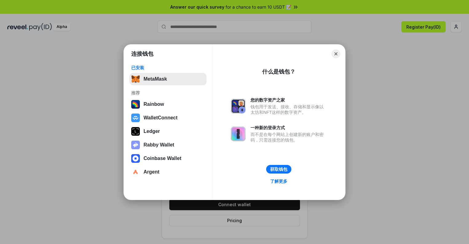  I want to click on button: MetaMask, so click(168, 79).